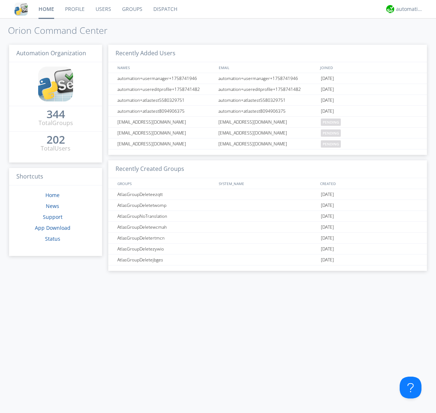 This screenshot has width=436, height=413. I want to click on div: AtlasGroupDeletertmcn, so click(166, 238).